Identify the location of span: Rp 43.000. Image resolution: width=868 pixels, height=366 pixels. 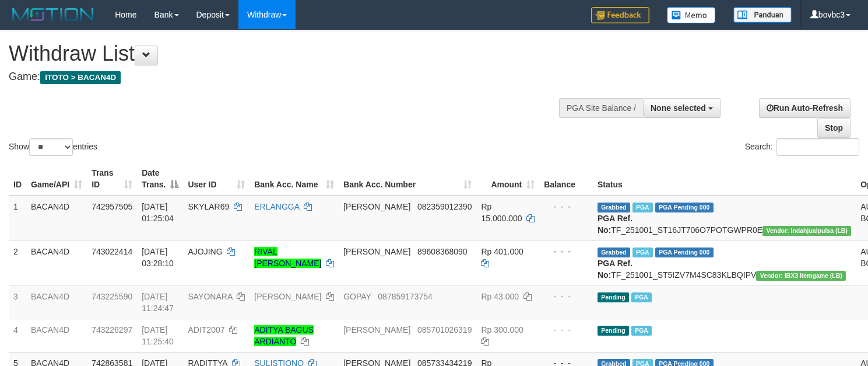
(500, 297).